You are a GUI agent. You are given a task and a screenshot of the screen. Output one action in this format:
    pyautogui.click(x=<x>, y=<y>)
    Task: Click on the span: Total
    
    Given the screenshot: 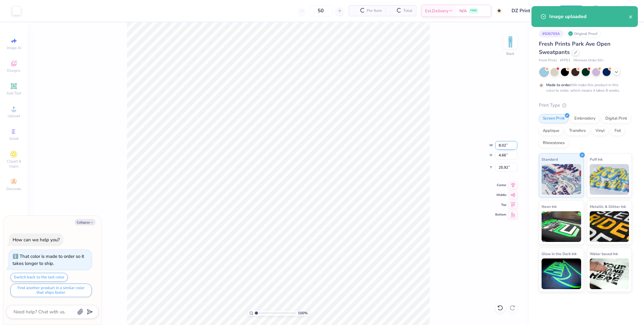 What is the action you would take?
    pyautogui.click(x=408, y=11)
    